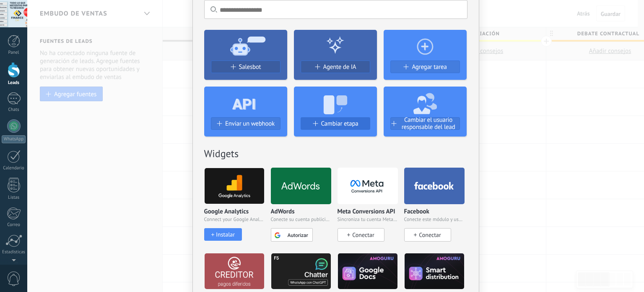 The width and height of the screenshot is (644, 292). What do you see at coordinates (425, 67) in the screenshot?
I see `button: Agregar tarea` at bounding box center [425, 67].